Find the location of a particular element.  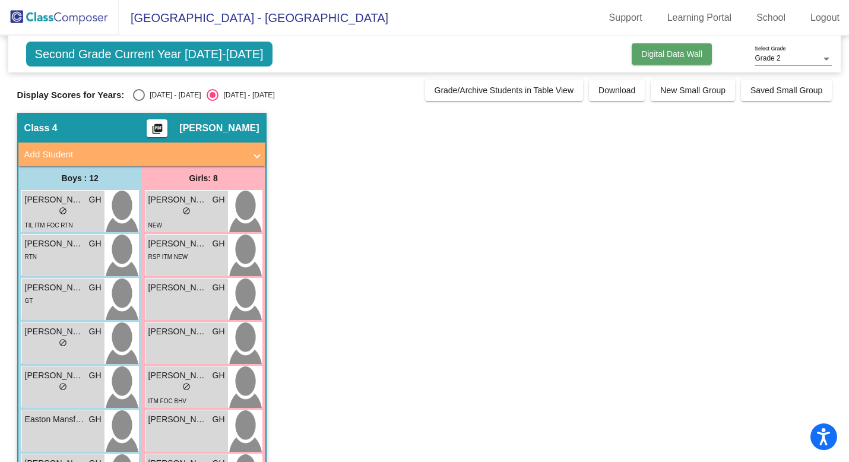

span: ITM FOC BHV is located at coordinates (167, 401).